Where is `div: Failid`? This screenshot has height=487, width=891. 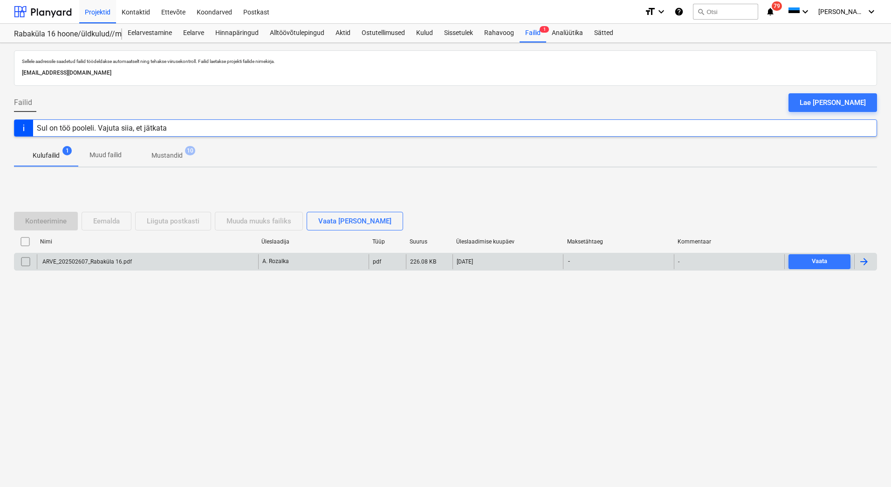
div: Failid is located at coordinates (533, 33).